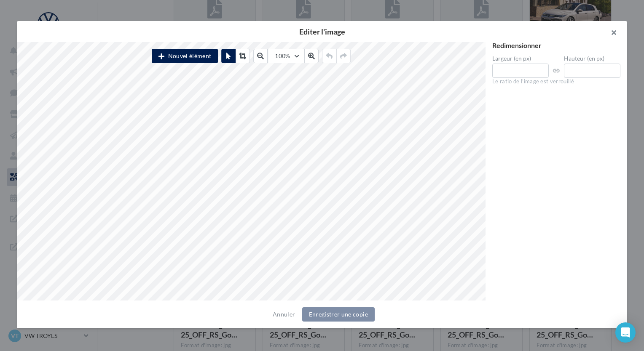 Image resolution: width=644 pixels, height=351 pixels. I want to click on button: Enregistrer une copie, so click(338, 314).